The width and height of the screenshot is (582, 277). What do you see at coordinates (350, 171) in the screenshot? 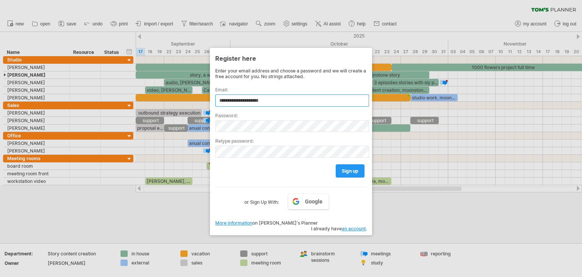
I see `a: sign up` at bounding box center [350, 171].